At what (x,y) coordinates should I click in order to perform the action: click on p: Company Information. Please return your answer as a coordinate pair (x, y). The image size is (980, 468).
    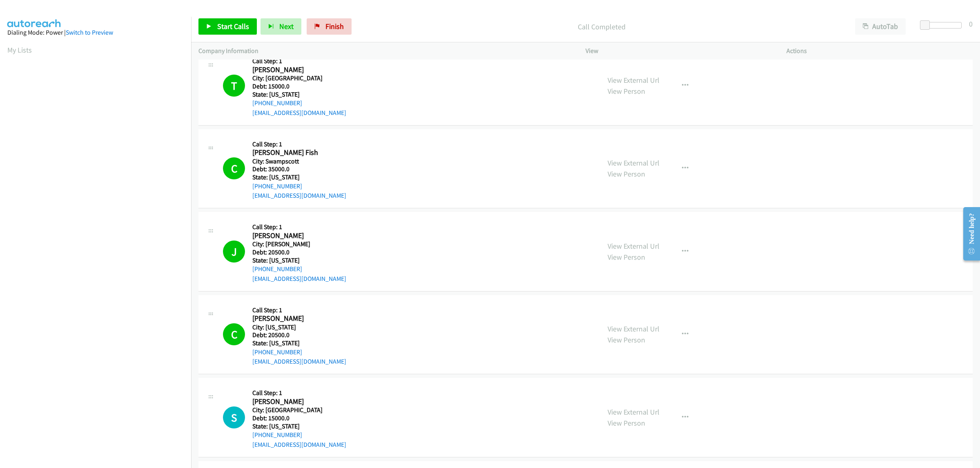
    Looking at the image, I should click on (384, 51).